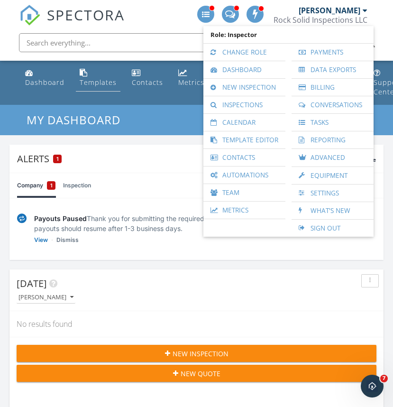 The height and width of the screenshot is (407, 393). I want to click on div: Alerts, so click(190, 158).